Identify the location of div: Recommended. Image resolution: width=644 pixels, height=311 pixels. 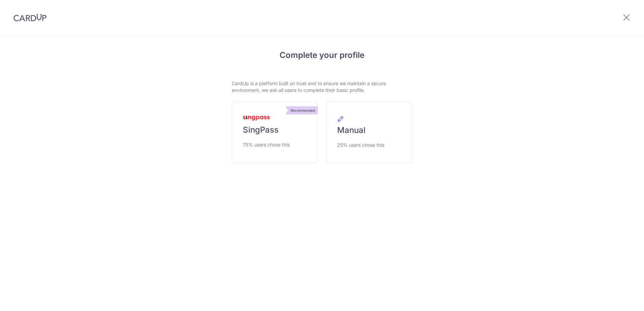
(303, 110).